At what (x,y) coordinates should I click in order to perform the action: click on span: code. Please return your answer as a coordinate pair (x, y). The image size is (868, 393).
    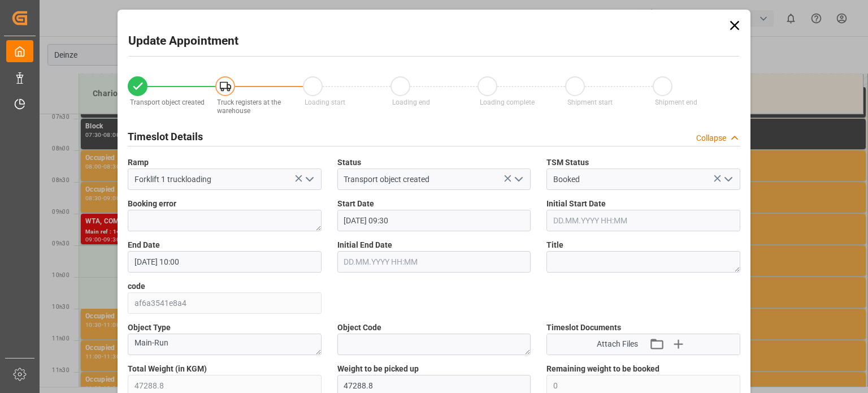
    Looking at the image, I should click on (137, 287).